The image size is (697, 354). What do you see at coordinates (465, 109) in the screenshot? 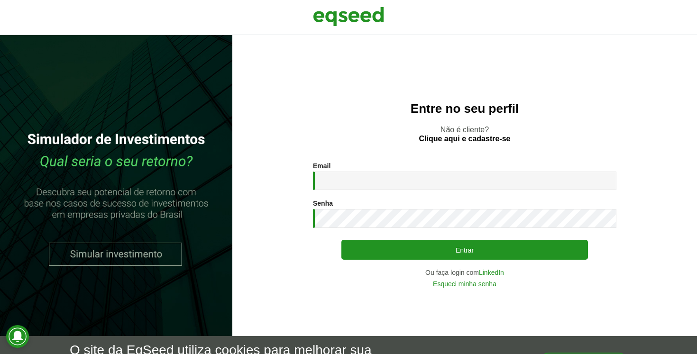
I see `h2: Entre no seu perfil` at bounding box center [465, 109].